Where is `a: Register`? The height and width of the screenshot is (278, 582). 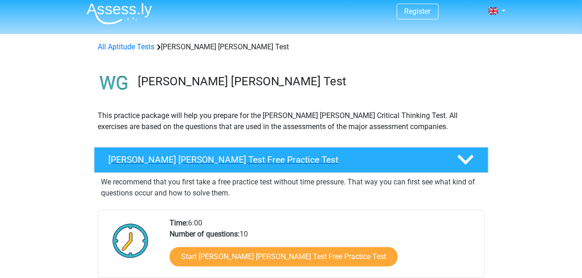 a: Register is located at coordinates (417, 11).